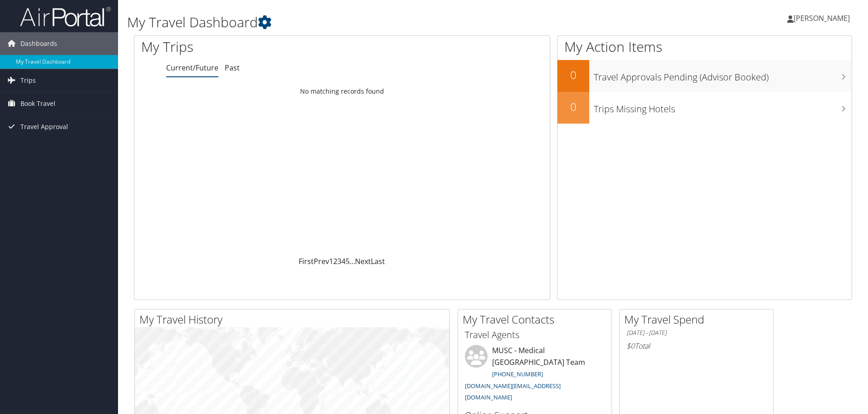  What do you see at coordinates (723, 107) in the screenshot?
I see `h3: Trips Missing Hotels` at bounding box center [723, 107].